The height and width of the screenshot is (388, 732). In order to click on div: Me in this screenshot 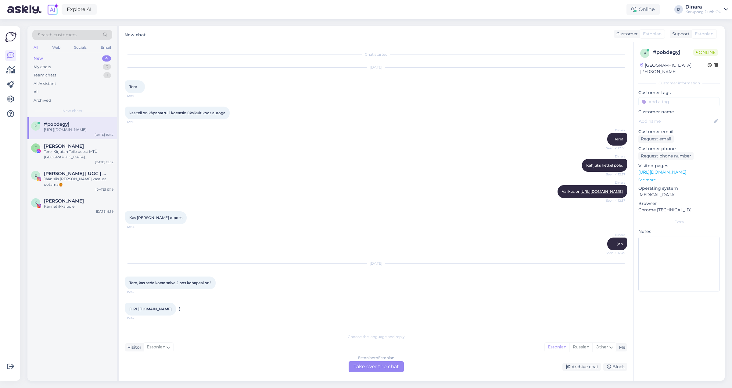, I will do `click(620, 348)`.